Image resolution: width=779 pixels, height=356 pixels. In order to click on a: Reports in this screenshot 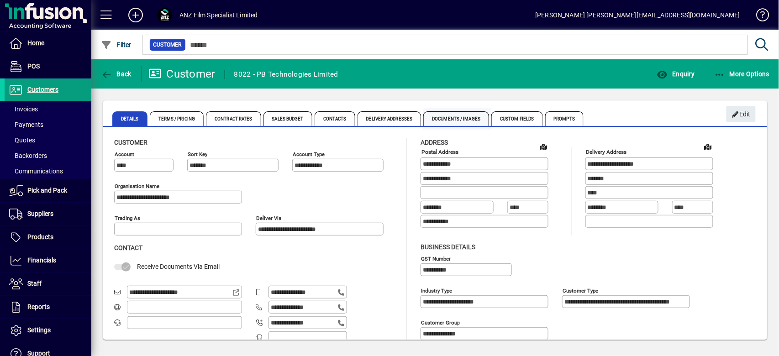, I will do `click(48, 307)`.